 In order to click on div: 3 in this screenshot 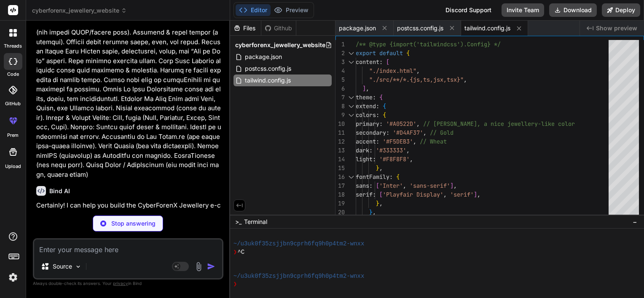, I will do `click(340, 62)`.